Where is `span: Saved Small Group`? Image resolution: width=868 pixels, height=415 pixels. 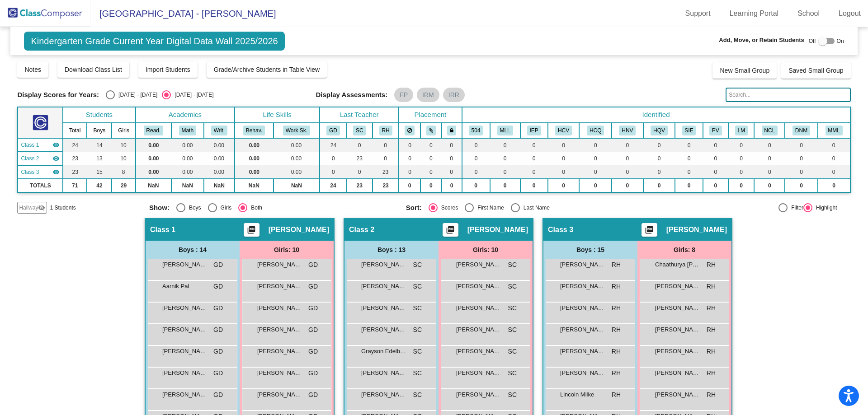 span: Saved Small Group is located at coordinates (816, 71).